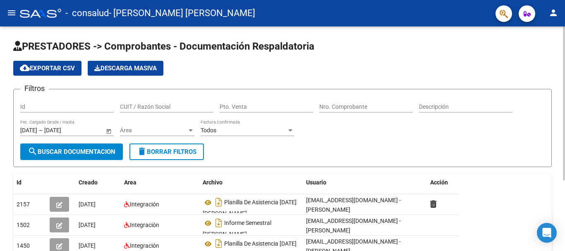 Image resolution: width=565 pixels, height=251 pixels. I want to click on input: Start date, so click(29, 130).